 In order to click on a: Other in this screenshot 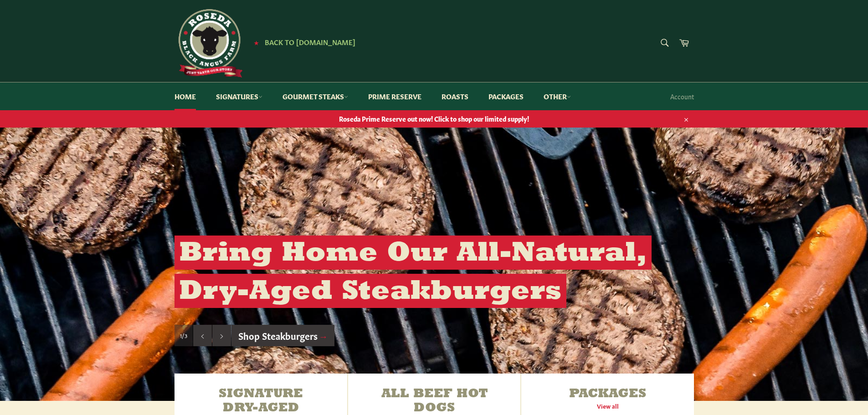, I will do `click(557, 96)`.